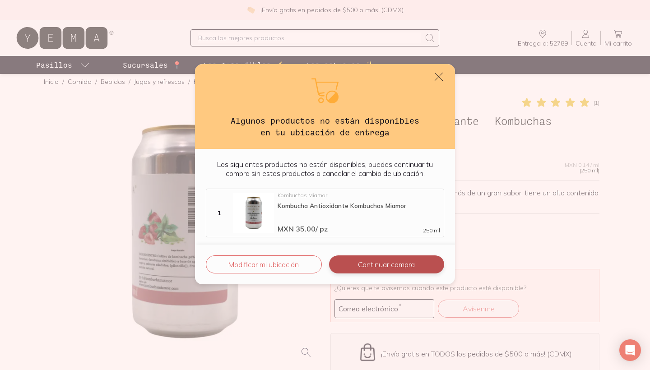 This screenshot has height=370, width=650. Describe the element at coordinates (264, 265) in the screenshot. I see `button: Modificar mi ubicación` at that location.